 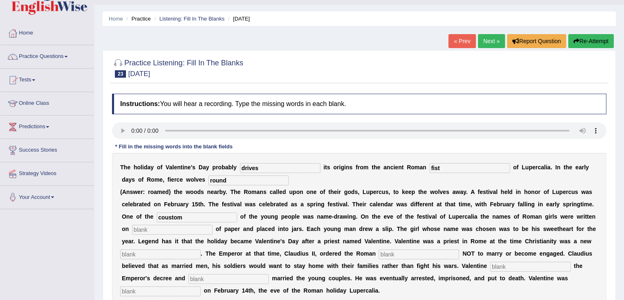 What do you see at coordinates (122, 167) in the screenshot?
I see `b: T` at bounding box center [122, 167].